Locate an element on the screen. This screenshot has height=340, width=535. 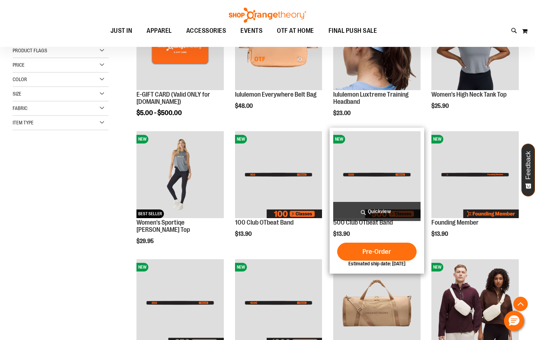
a: Women's Sportiqe Janie Tank TopNEWBEST SELLER is located at coordinates (180, 175).